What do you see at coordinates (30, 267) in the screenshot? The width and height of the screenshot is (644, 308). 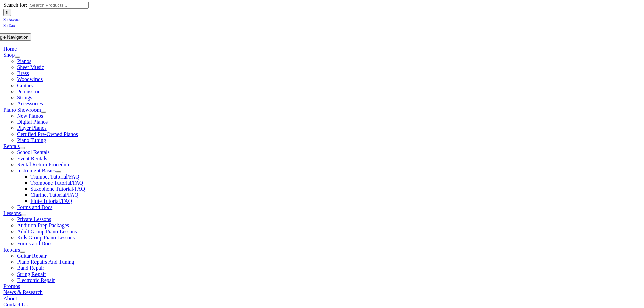 I see `span: Band Repair` at bounding box center [30, 267].